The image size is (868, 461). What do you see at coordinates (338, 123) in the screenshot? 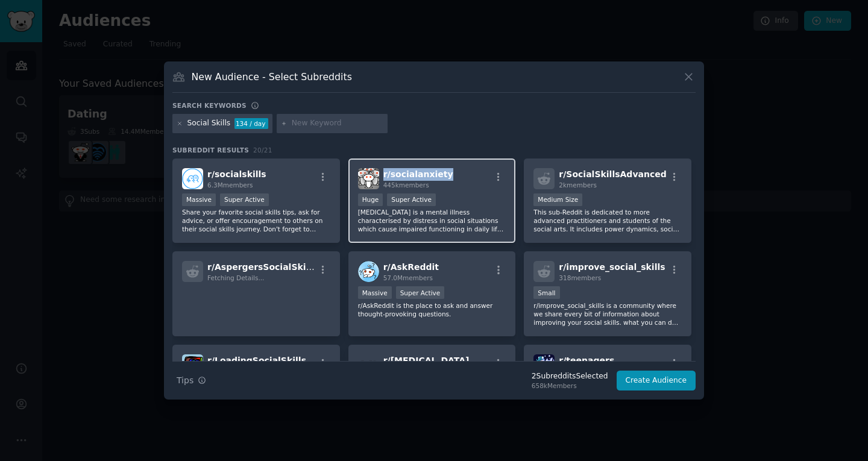
I see `input: New Keyword` at bounding box center [338, 123].